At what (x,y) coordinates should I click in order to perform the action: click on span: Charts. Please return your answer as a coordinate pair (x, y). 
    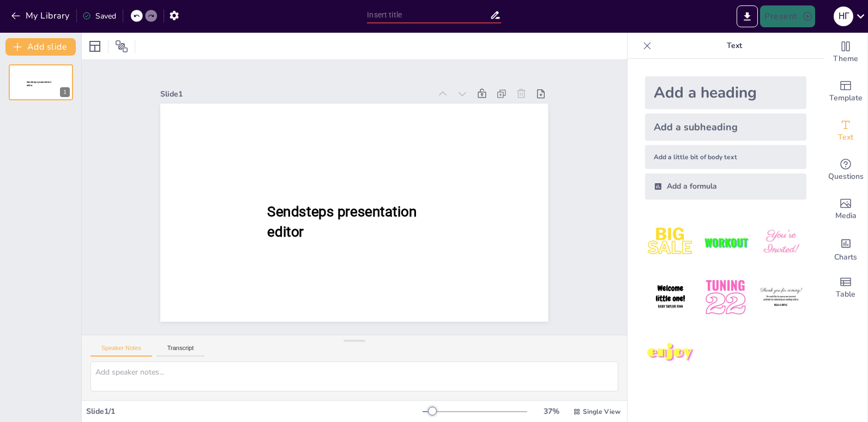
    Looking at the image, I should click on (845, 257).